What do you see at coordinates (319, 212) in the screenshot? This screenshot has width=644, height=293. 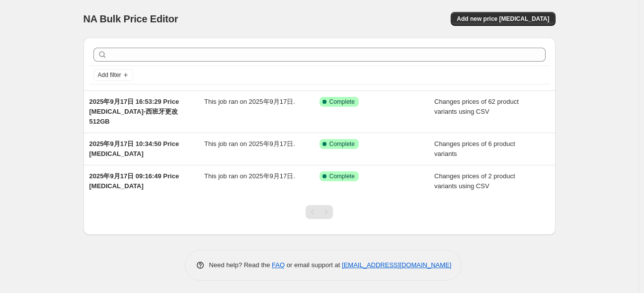 I see `nav: Pagination` at bounding box center [319, 212].